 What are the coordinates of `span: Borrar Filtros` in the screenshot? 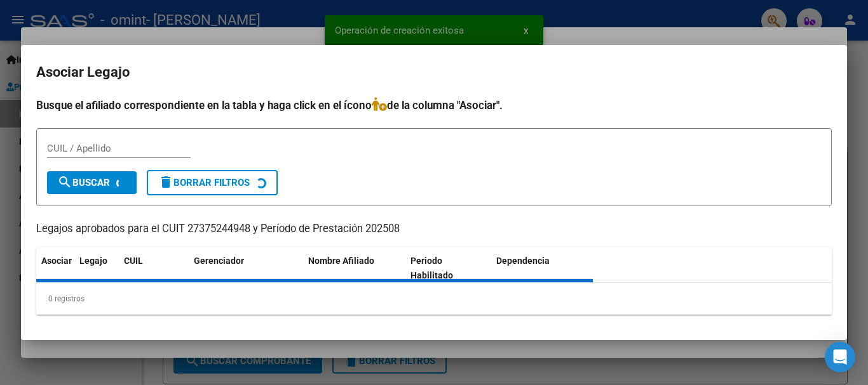 It's located at (204, 183).